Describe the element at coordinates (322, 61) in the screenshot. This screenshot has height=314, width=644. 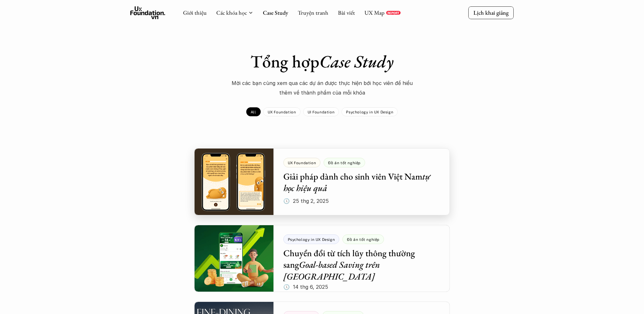
I see `h1: Tổng hợp` at that location.